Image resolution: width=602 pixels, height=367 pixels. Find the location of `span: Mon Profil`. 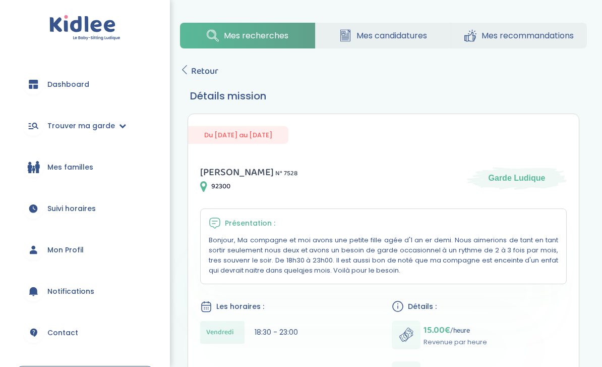

span: Mon Profil is located at coordinates (66, 250).